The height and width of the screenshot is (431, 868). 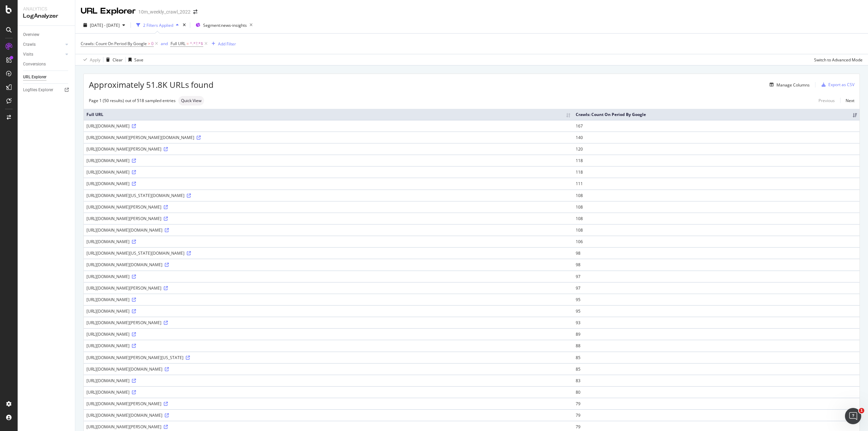 What do you see at coordinates (35, 64) in the screenshot?
I see `div: Conversions` at bounding box center [35, 64].